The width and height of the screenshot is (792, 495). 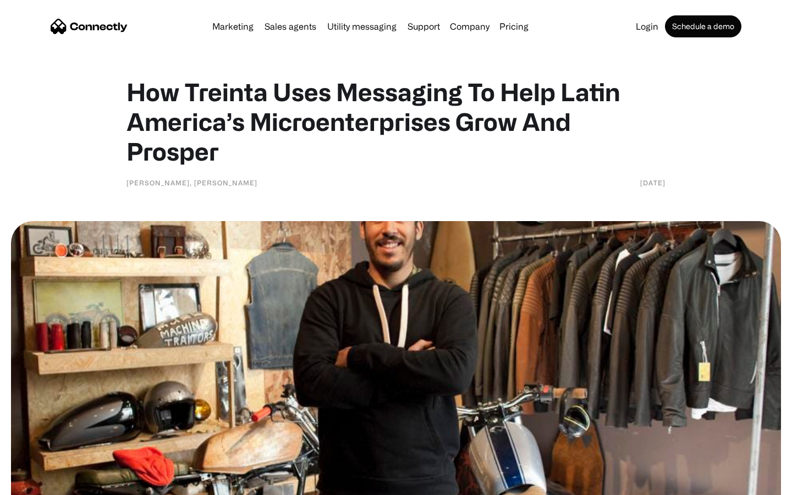 I want to click on a: Pricing, so click(x=513, y=26).